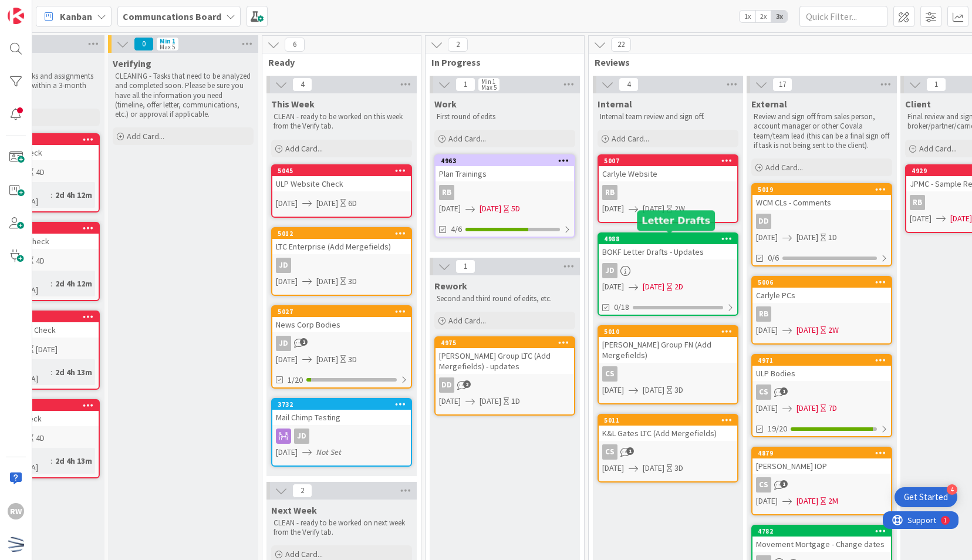  Describe the element at coordinates (821, 197) in the screenshot. I see `div: 5019WCM CLs - Comments` at that location.